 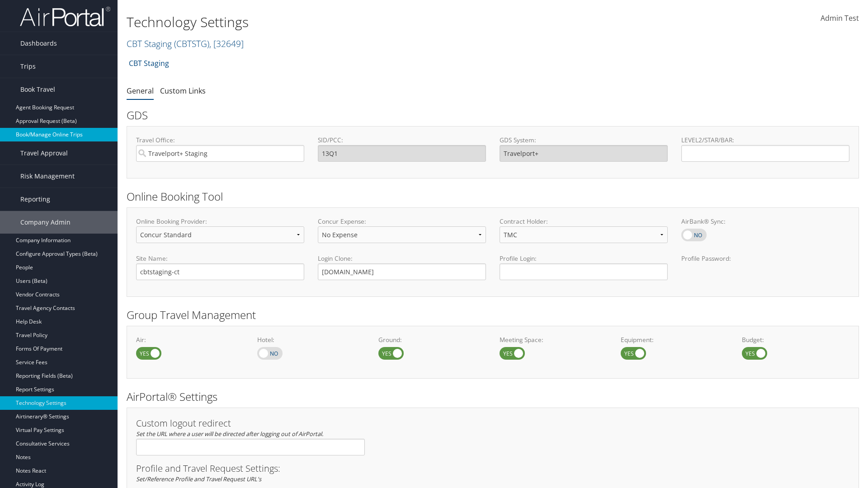 I want to click on label: Profile Login:, so click(x=584, y=267).